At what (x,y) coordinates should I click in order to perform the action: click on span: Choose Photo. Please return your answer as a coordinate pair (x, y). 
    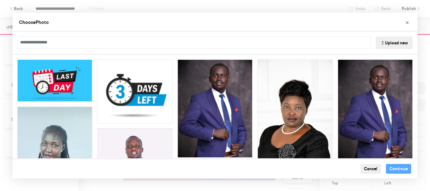
    Looking at the image, I should click on (34, 22).